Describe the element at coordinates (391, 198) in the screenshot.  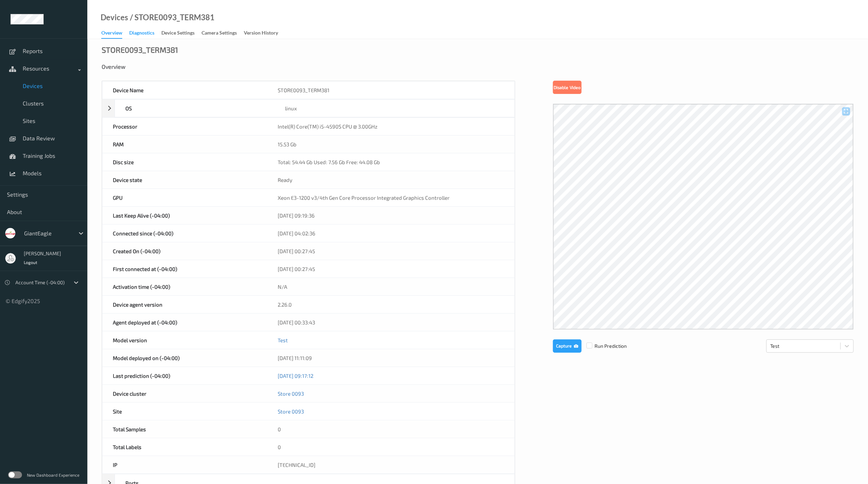
I see `div: Xeon E3-1200 v3/4th Gen Core Processor Integrated Graphics Controller` at that location.